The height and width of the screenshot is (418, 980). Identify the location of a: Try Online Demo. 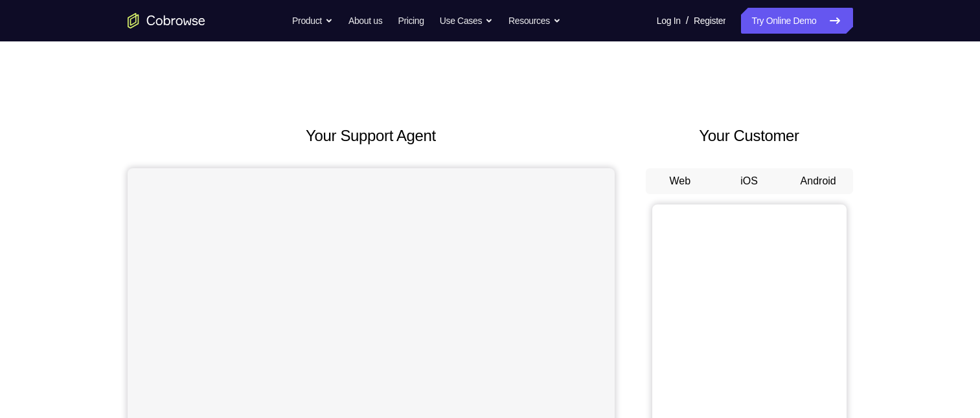
(797, 21).